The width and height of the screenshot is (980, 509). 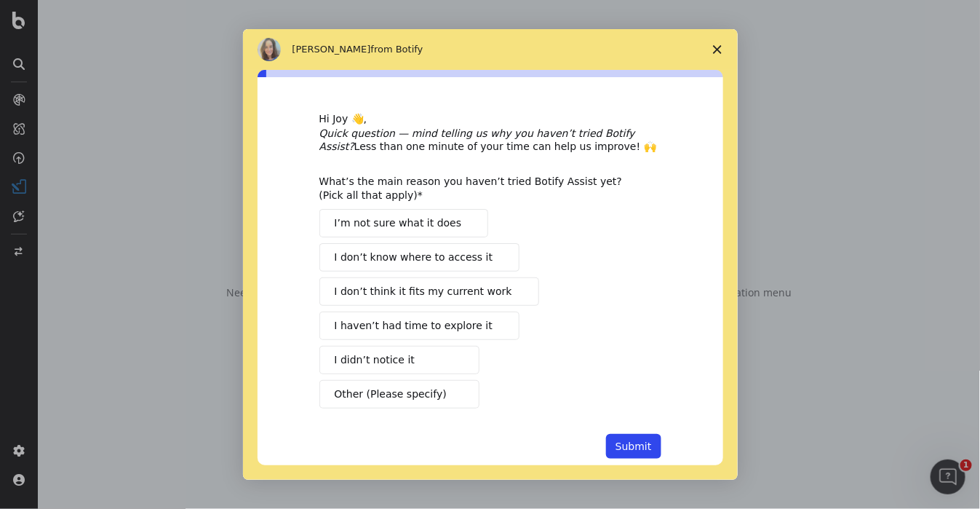 I want to click on span: I’m not sure what it does, so click(x=398, y=223).